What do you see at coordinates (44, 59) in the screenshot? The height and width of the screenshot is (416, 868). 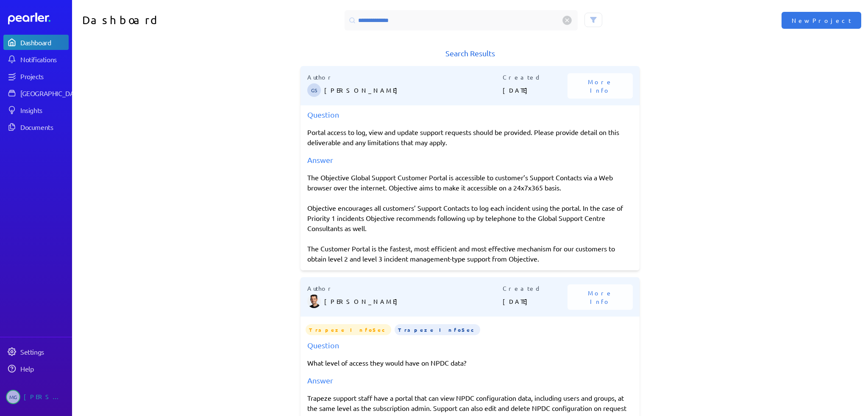 I see `div: Notifications` at bounding box center [44, 59].